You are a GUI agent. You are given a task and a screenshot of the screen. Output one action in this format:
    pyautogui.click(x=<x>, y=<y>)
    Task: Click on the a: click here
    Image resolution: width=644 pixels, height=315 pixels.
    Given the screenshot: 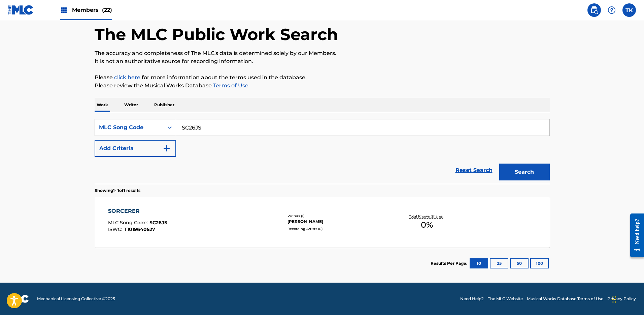 What is the action you would take?
    pyautogui.click(x=127, y=77)
    